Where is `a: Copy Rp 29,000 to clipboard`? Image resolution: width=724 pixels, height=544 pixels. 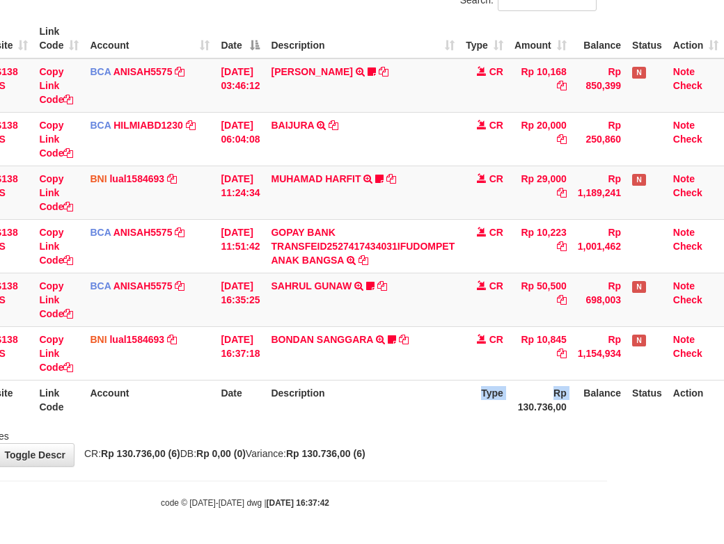 a: Copy Rp 29,000 to clipboard is located at coordinates (561, 193).